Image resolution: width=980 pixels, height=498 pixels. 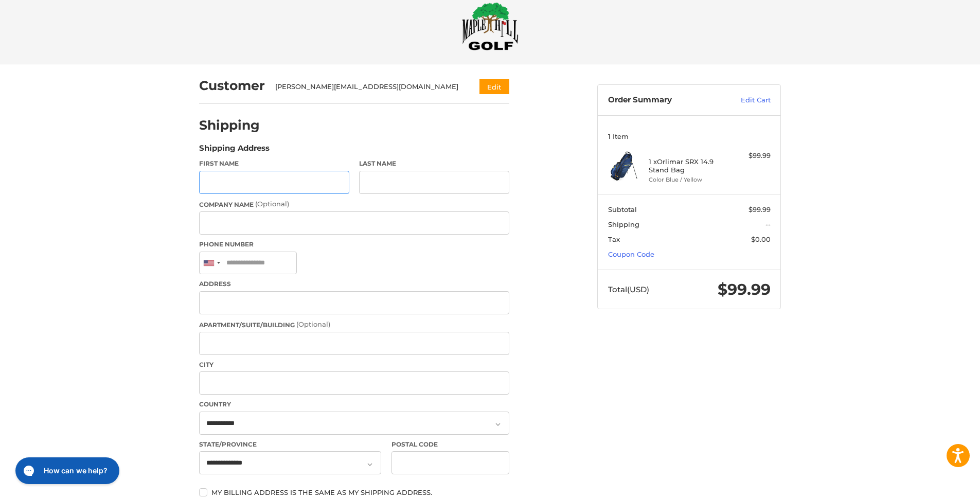 What do you see at coordinates (490, 26) in the screenshot?
I see `img: Maple Hill Golf` at bounding box center [490, 26].